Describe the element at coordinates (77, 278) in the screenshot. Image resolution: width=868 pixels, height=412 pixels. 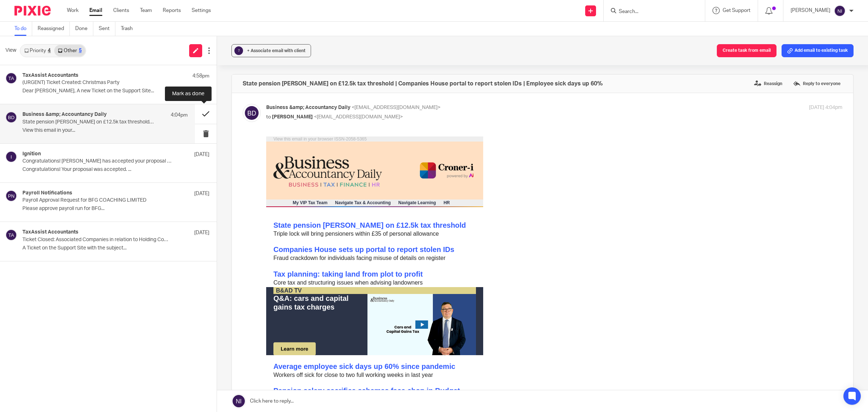
I see `a: Surprise amnesty for Covid loan debtors` at that location.